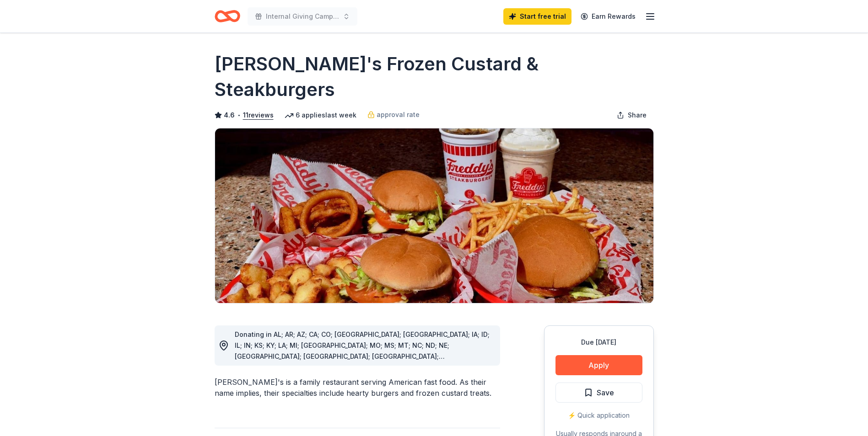 The height and width of the screenshot is (436, 868). Describe the element at coordinates (398, 115) in the screenshot. I see `span: approval rate` at that location.